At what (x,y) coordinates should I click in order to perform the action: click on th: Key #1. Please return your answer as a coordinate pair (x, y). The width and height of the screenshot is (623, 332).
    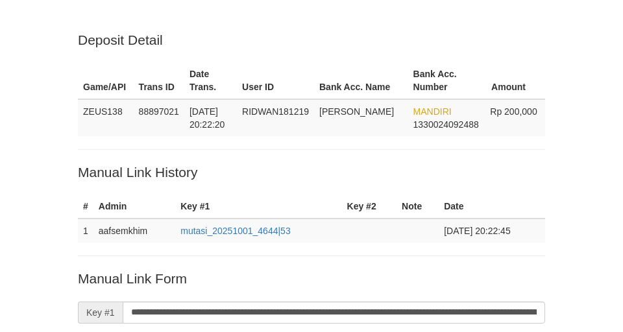
    Looking at the image, I should click on (258, 206).